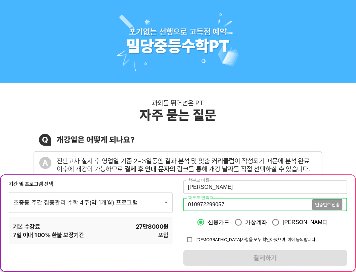  What do you see at coordinates (248, 205) in the screenshot?
I see `input: 학부모 연락처를 입력해주세요` at bounding box center [248, 205].